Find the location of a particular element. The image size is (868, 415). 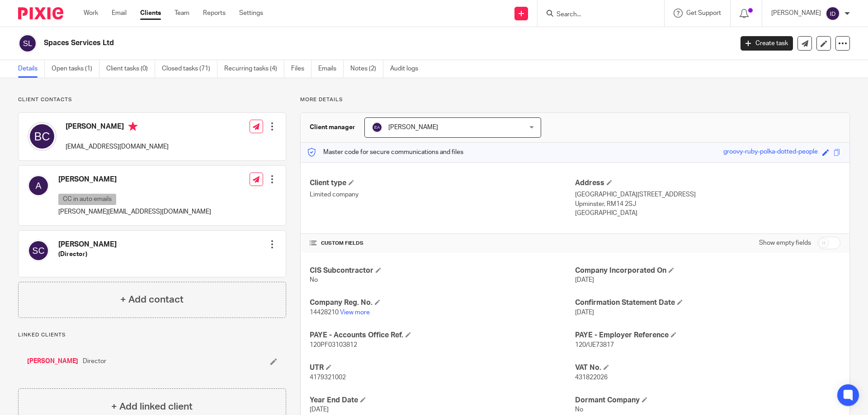

h4: Company Reg. No. is located at coordinates (442, 303).